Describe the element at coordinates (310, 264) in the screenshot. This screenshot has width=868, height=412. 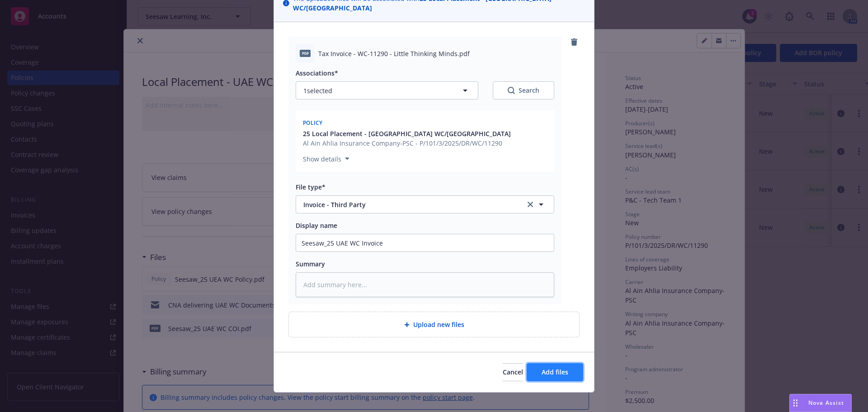
I see `span: Summary` at that location.